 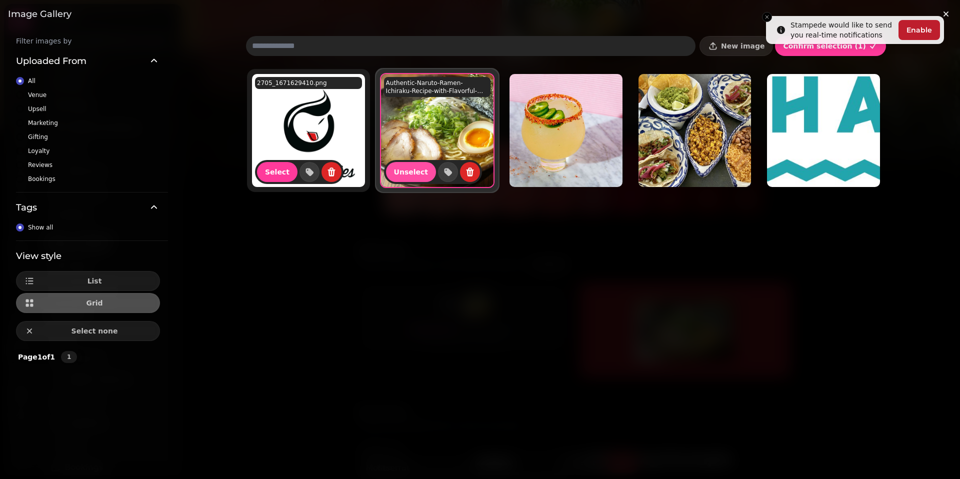 I want to click on span: Upsell, so click(x=37, y=109).